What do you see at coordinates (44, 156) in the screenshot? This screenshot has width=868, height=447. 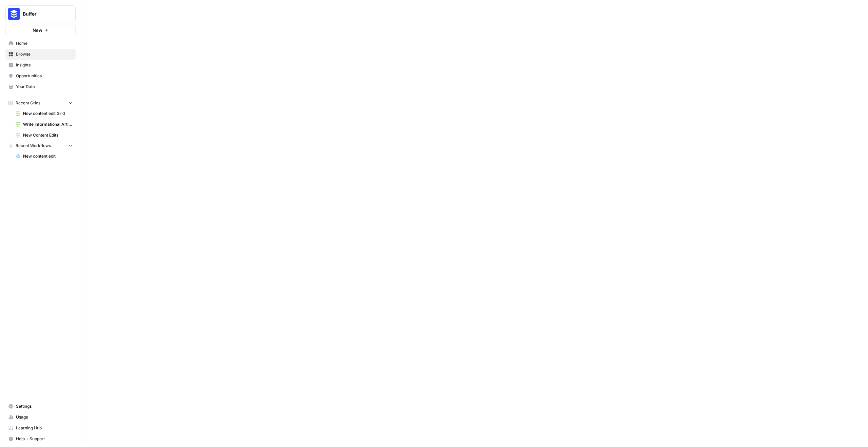 I see `a: New content edit` at bounding box center [44, 156].